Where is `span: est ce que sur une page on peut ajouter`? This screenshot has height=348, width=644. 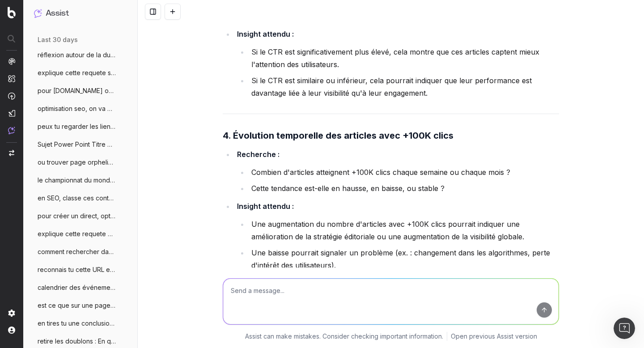
span: est ce que sur une page on peut ajouter is located at coordinates (77, 306).